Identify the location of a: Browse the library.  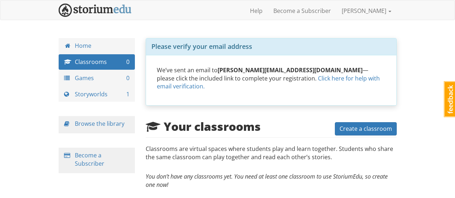
(100, 124).